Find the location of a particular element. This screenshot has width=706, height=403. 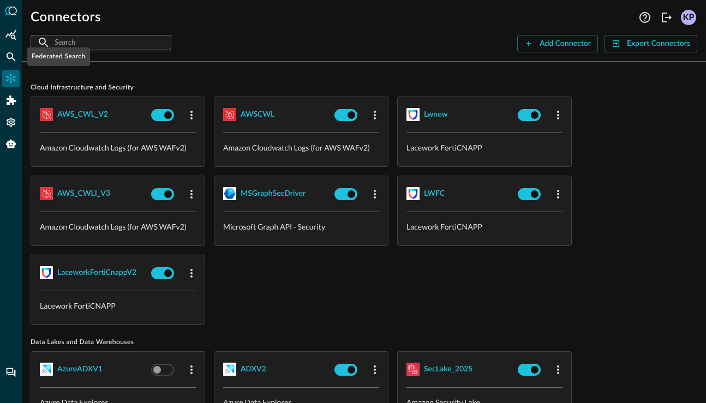

div: AWS_CWLI_V3 is located at coordinates (84, 194).